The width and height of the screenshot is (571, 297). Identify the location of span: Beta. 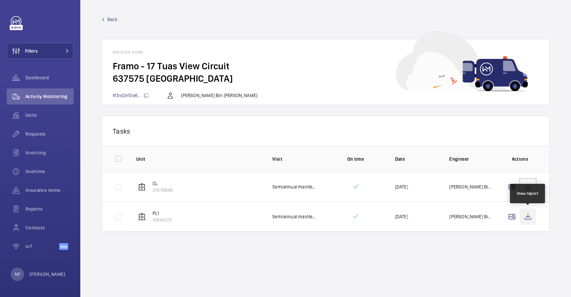
(64, 246).